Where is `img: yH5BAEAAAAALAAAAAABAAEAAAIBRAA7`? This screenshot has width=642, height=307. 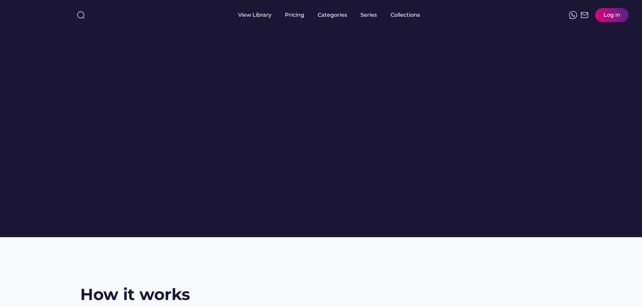
img: yH5BAEAAAAALAAAAAABAAEAAAIBRAA7 is located at coordinates (40, 14).